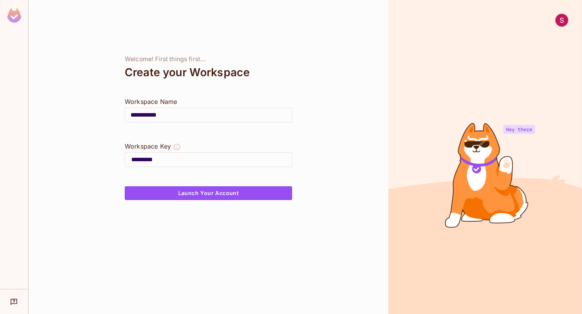  I want to click on div: Workspace Key, so click(148, 146).